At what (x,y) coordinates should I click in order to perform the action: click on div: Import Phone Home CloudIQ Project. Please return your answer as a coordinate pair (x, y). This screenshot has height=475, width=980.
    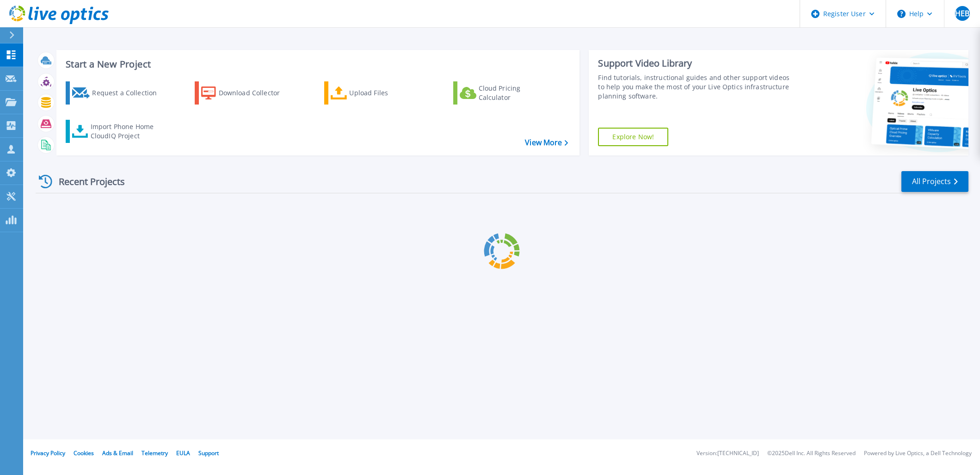
    Looking at the image, I should click on (127, 132).